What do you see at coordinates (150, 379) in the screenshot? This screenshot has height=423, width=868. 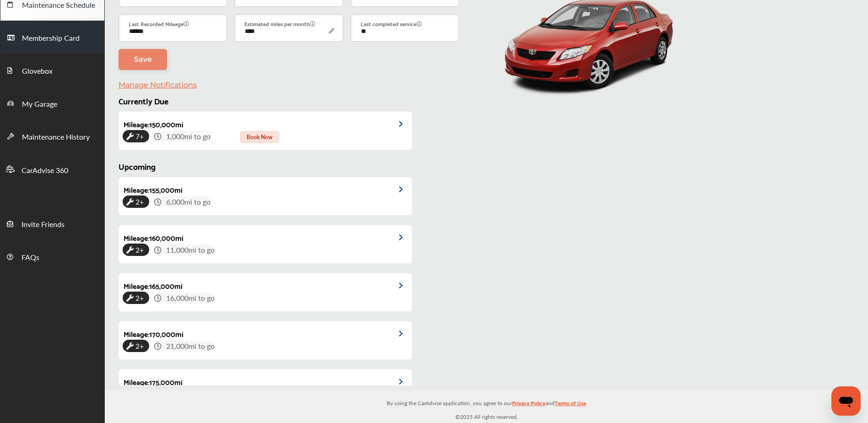 I see `div: Mileage : 175,000 mi` at bounding box center [150, 379].